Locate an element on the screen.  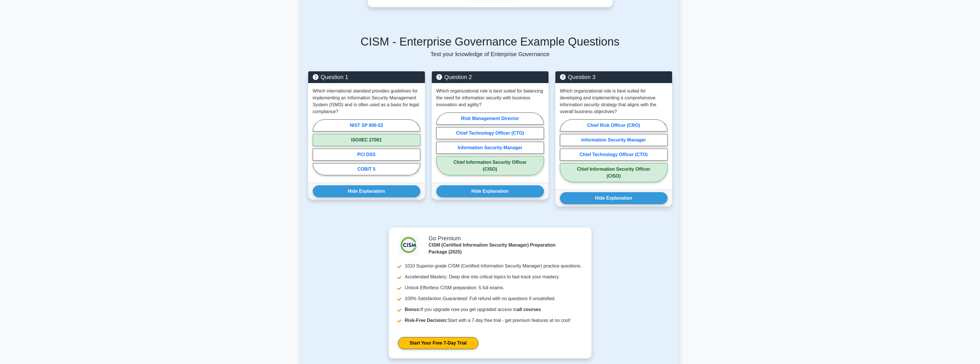
p: Which organizational role is best suited for developing and implementing a comprehensive informat... is located at coordinates (614, 101).